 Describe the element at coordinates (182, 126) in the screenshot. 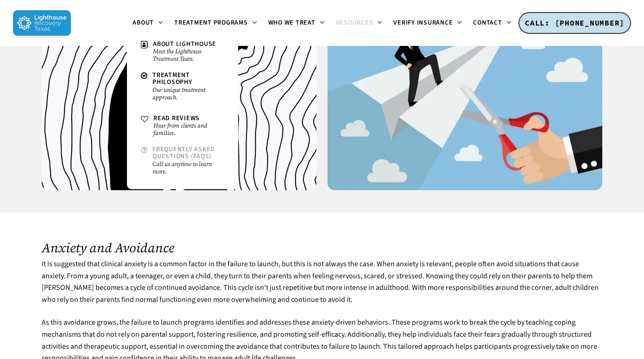

I see `a: Read ReviewsHear from clients and families.` at that location.